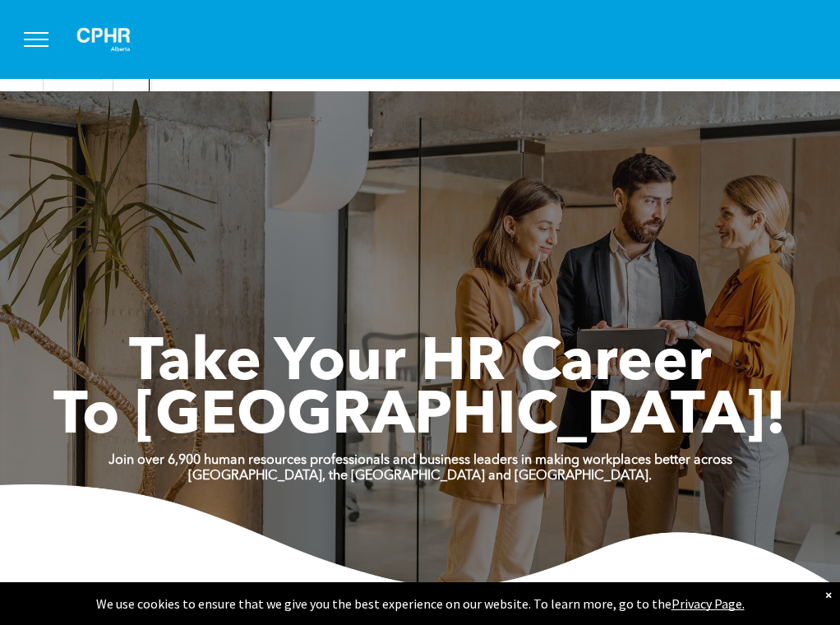 The width and height of the screenshot is (840, 625). What do you see at coordinates (36, 40) in the screenshot?
I see `button: menu` at bounding box center [36, 40].